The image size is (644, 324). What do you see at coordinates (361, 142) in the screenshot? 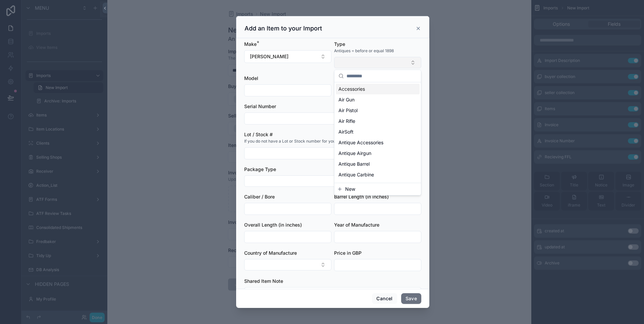
I see `span: Antique Accessories` at bounding box center [361, 142].